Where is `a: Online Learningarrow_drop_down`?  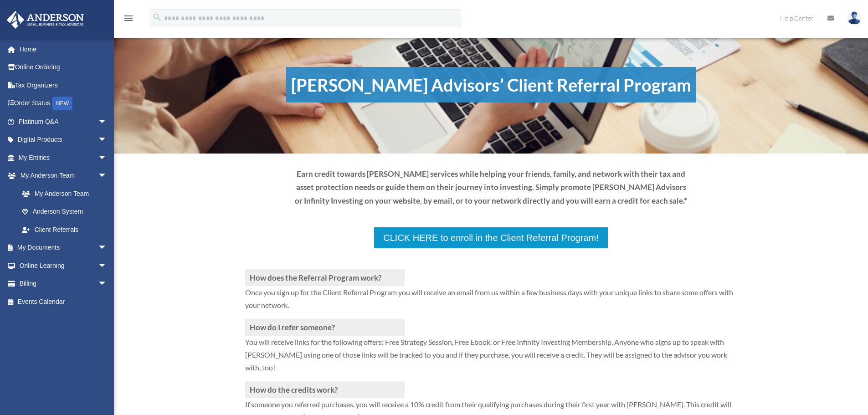 a: Online Learningarrow_drop_down is located at coordinates (63, 266).